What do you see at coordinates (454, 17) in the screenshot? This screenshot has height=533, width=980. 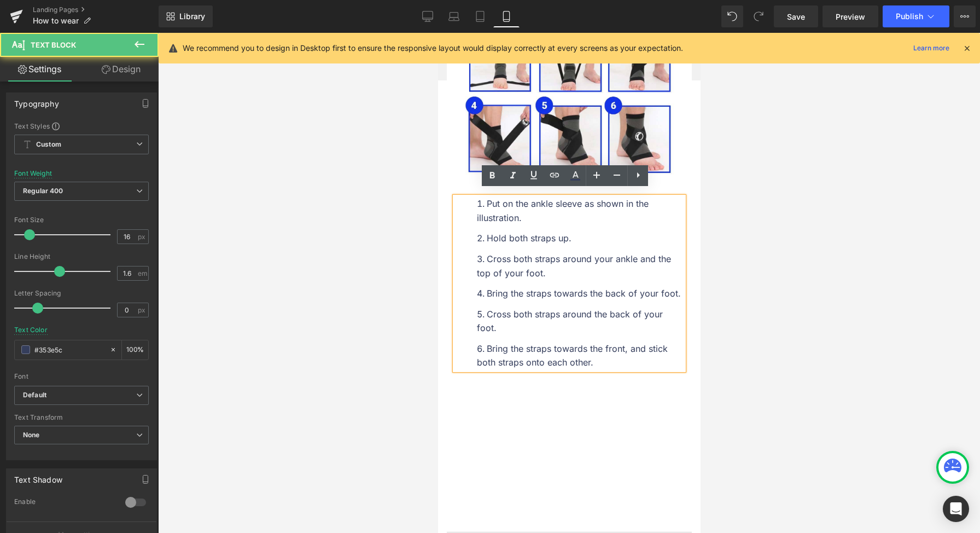 I see `a: Laptop` at bounding box center [454, 17].